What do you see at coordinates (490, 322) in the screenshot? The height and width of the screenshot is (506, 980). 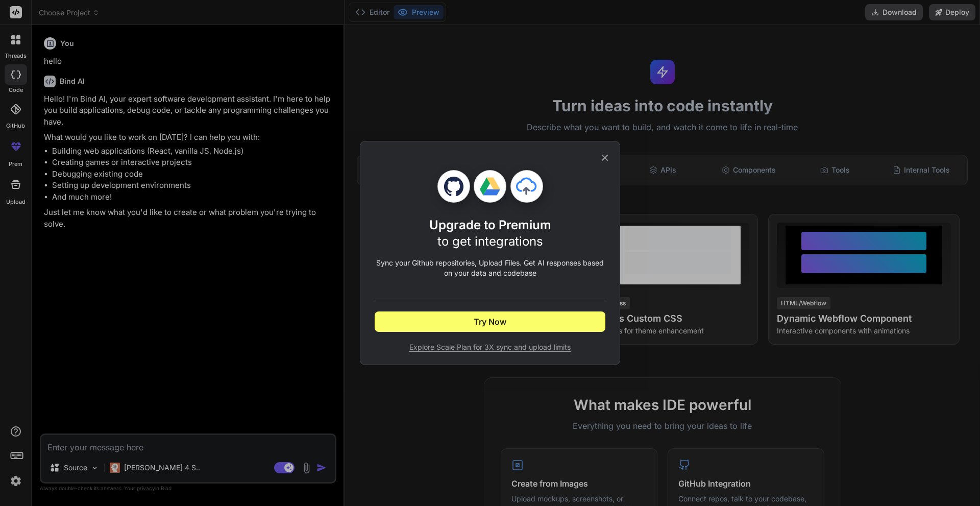 I see `span: Try Now` at bounding box center [490, 322].